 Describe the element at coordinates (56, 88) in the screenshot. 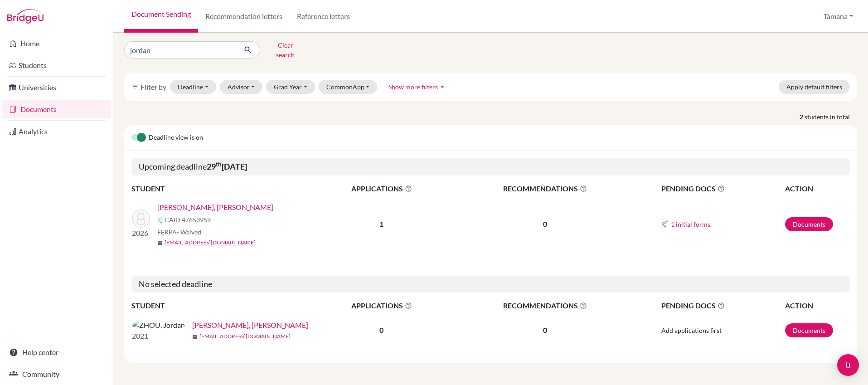

I see `a: Universities` at that location.